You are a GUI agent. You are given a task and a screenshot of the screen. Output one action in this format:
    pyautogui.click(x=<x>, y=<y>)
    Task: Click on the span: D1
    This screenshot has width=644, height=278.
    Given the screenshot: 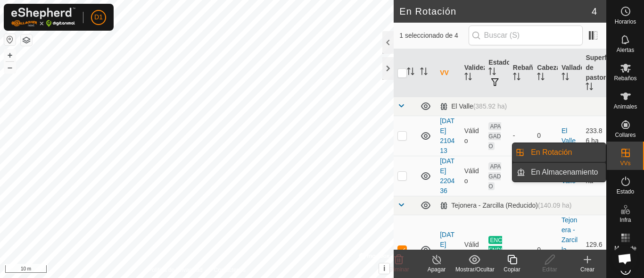 What is the action you would take?
    pyautogui.click(x=98, y=17)
    